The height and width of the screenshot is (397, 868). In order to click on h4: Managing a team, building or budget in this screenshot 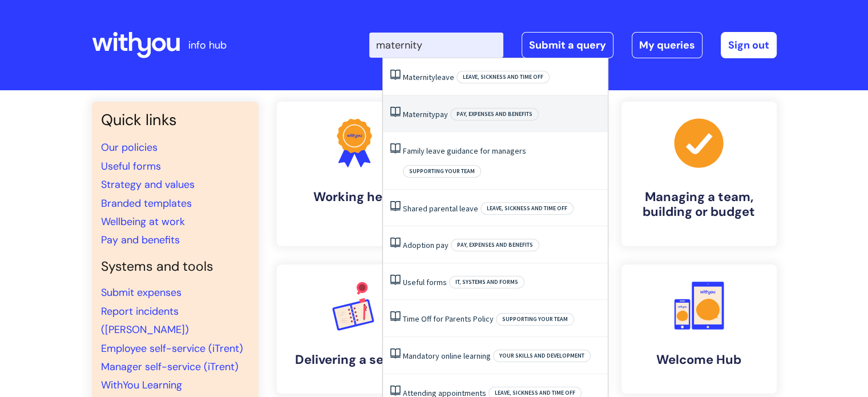, I will do `click(699, 204)`.